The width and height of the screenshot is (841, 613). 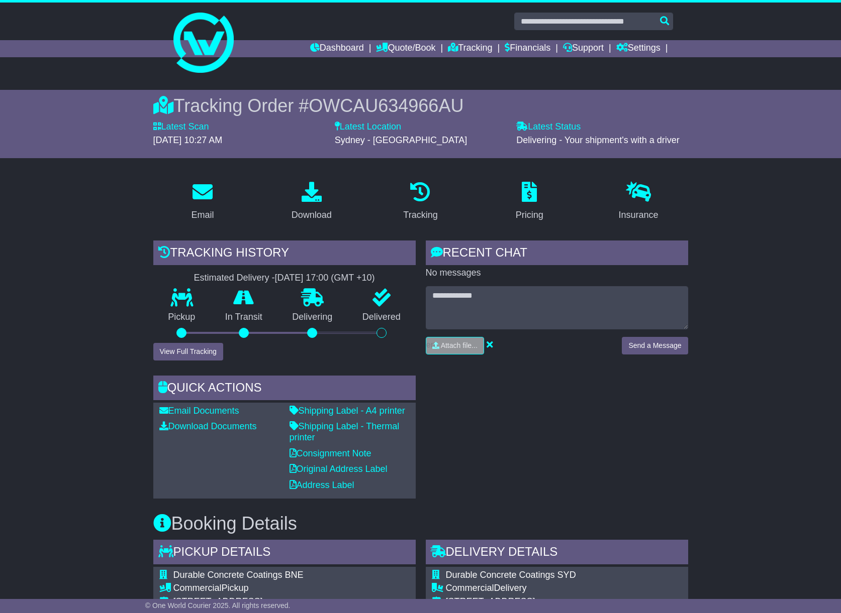 I want to click on a: Consignment Note, so click(x=330, y=454).